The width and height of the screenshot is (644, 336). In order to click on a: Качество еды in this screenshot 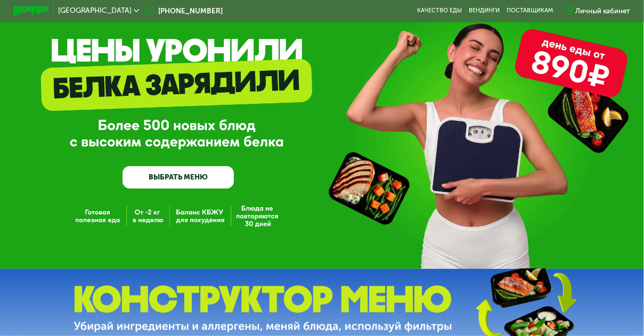, I will do `click(440, 10)`.